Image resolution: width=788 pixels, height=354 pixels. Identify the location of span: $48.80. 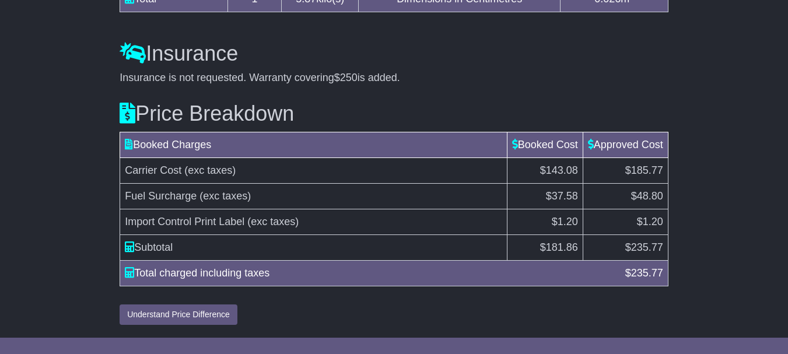
(647, 196).